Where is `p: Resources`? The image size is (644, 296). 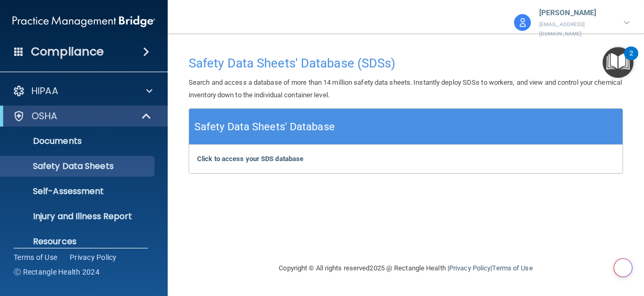 p: Resources is located at coordinates (78, 242).